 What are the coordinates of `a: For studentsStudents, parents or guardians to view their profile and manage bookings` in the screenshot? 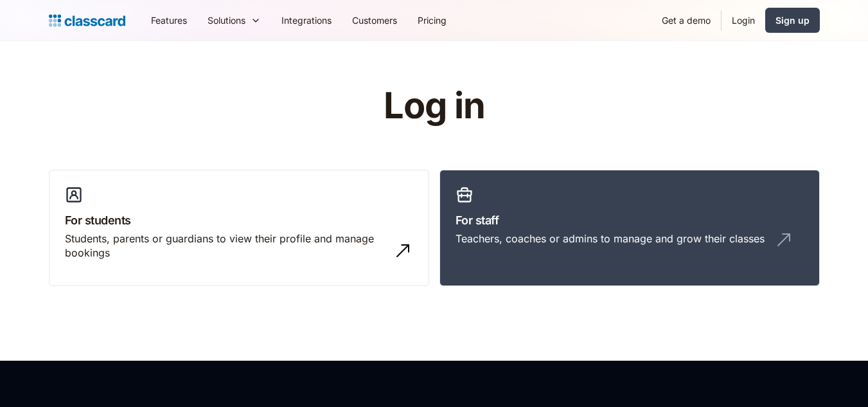 It's located at (239, 229).